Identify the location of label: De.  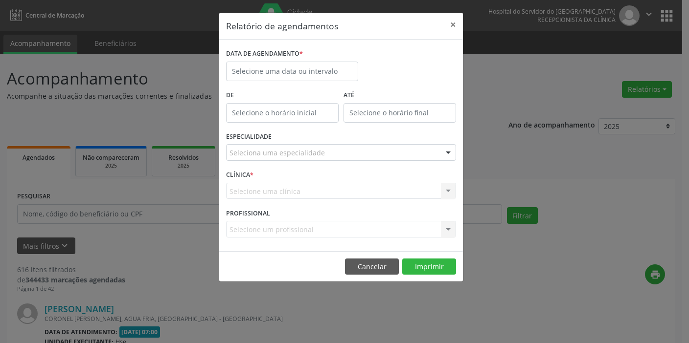
(282, 95).